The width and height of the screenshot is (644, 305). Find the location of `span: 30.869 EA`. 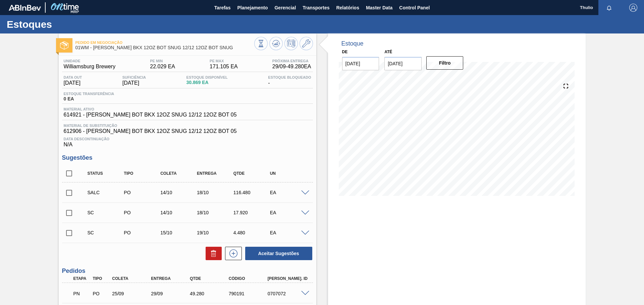

span: 30.869 EA is located at coordinates (207, 83).